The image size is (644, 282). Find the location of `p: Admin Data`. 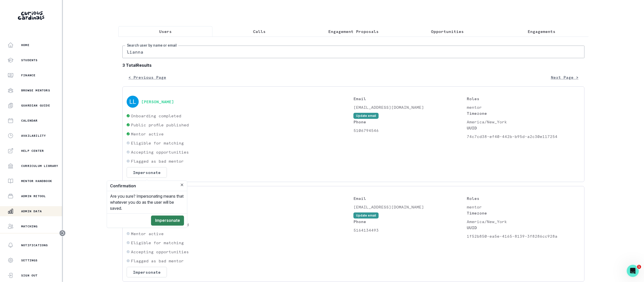

p: Admin Data is located at coordinates (32, 211).